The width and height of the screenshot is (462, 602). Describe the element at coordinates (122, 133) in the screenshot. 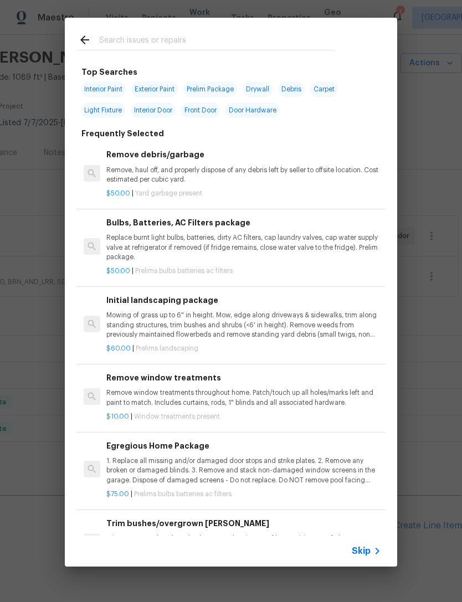

I see `h6: Frequently Selected` at that location.